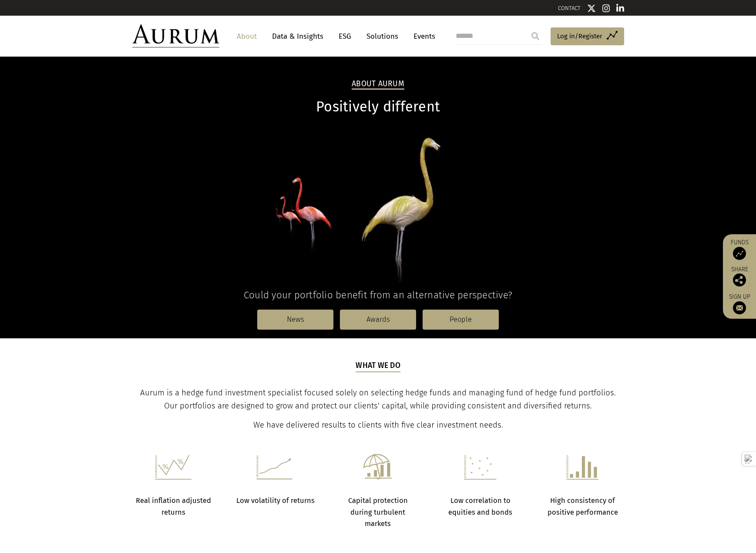 The height and width of the screenshot is (553, 756). Describe the element at coordinates (606, 8) in the screenshot. I see `img: Instagram icon` at that location.